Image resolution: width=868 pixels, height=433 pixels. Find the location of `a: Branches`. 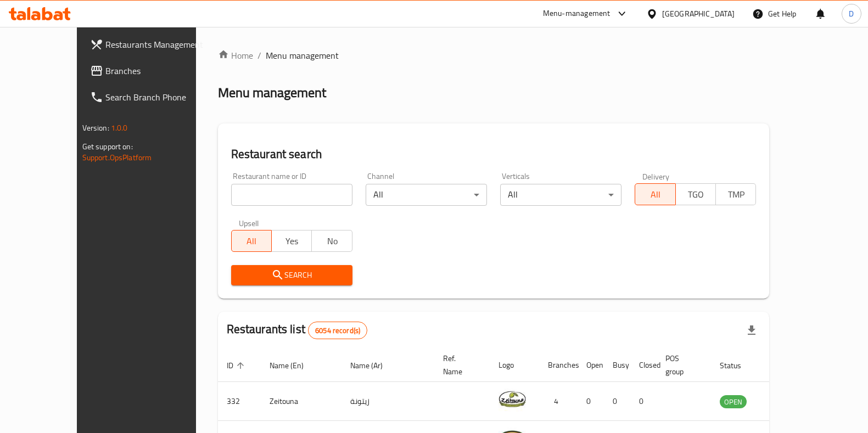

a: Branches is located at coordinates (151, 71).